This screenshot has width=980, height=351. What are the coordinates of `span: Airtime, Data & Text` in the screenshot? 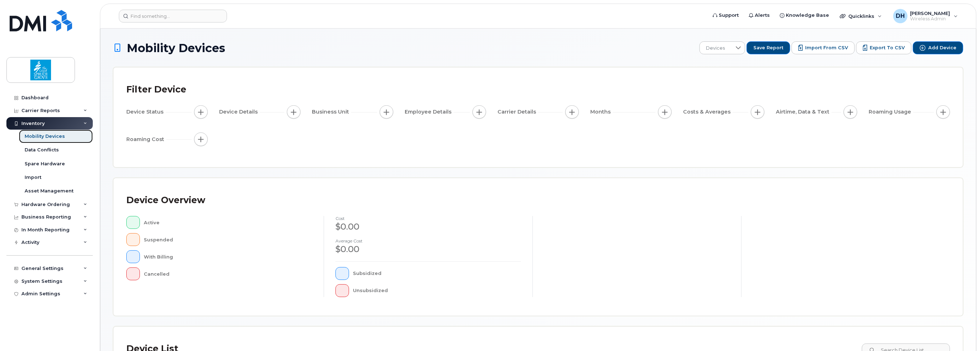 It's located at (804, 111).